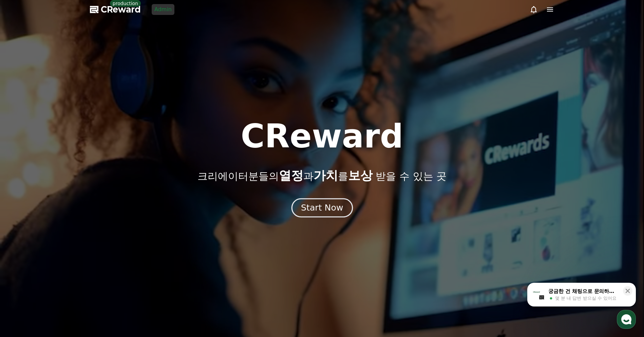 The height and width of the screenshot is (337, 644). I want to click on span: 대화, so click(66, 228).